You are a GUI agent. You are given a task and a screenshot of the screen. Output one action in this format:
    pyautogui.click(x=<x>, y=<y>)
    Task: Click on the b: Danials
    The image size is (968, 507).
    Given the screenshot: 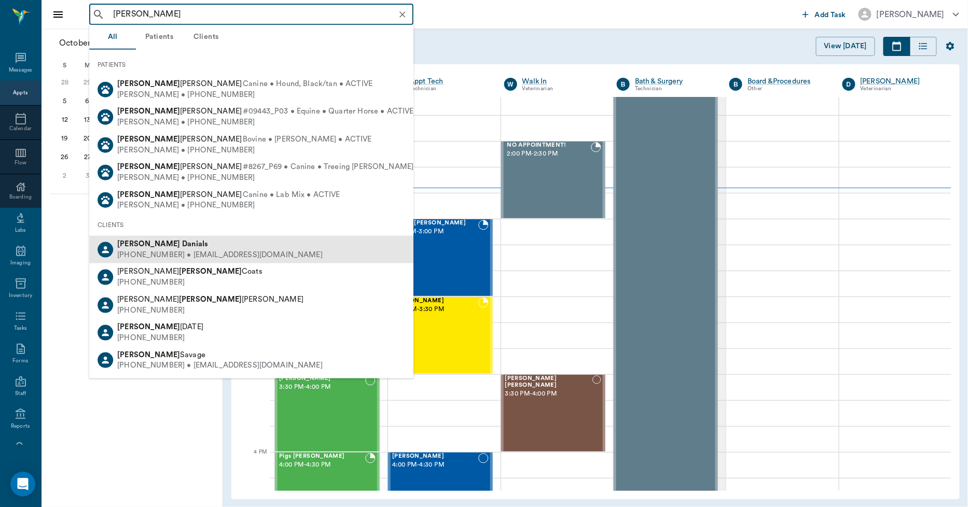 What is the action you would take?
    pyautogui.click(x=195, y=244)
    